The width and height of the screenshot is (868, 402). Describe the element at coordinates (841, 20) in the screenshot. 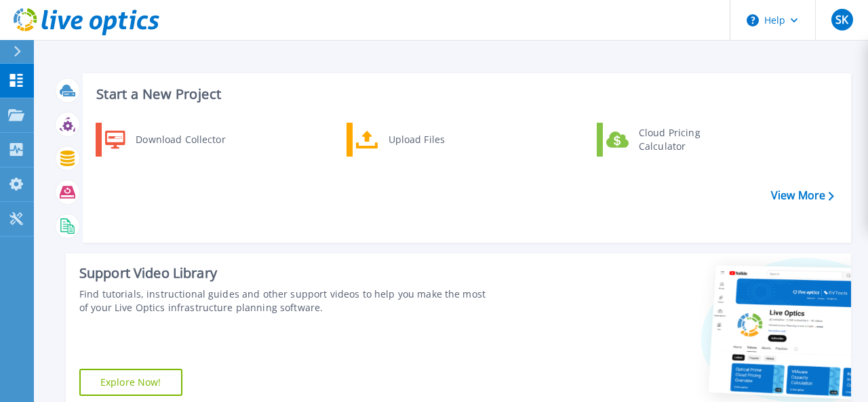

I see `span: SK` at that location.